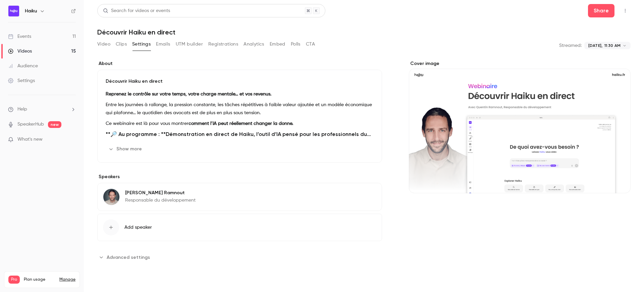  What do you see at coordinates (30, 124) in the screenshot?
I see `a: SpeakerHub` at bounding box center [30, 124].